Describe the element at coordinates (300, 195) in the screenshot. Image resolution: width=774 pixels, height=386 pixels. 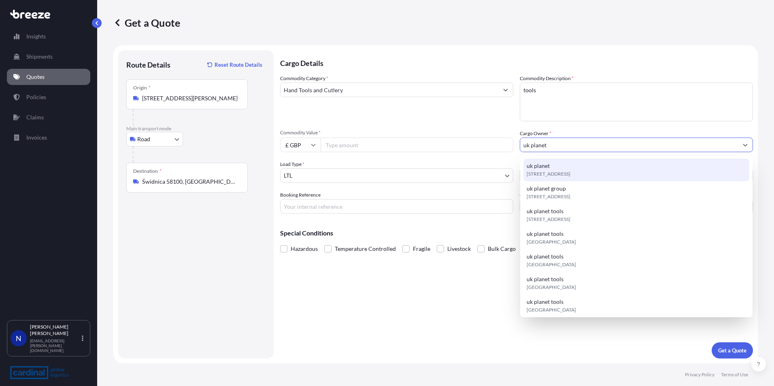
I see `label: Booking Reference` at that location.